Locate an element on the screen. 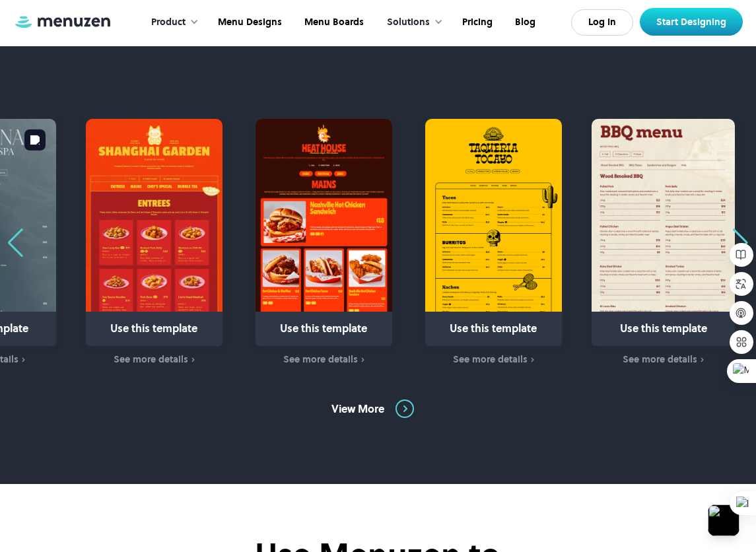 The image size is (756, 552). a: View More is located at coordinates (378, 409).